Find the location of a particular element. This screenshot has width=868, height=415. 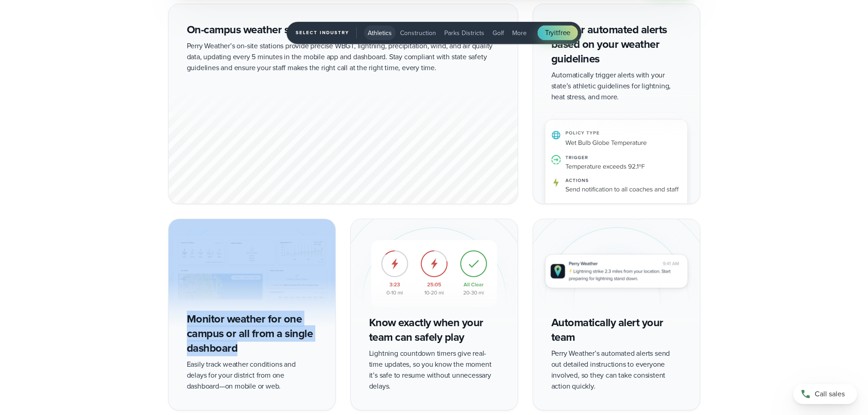

span: Call sales is located at coordinates (830, 394).